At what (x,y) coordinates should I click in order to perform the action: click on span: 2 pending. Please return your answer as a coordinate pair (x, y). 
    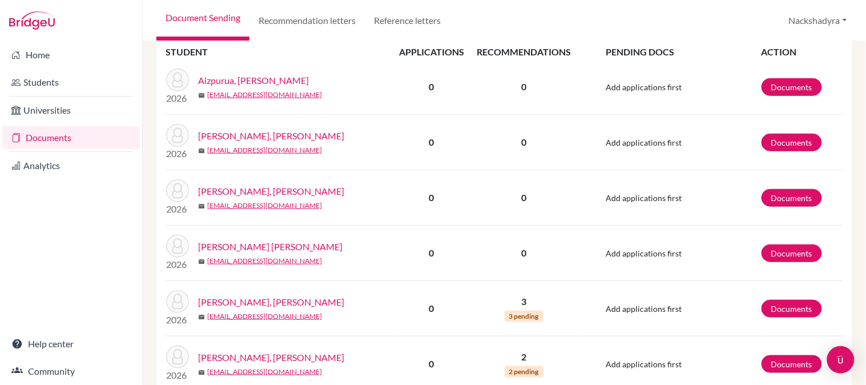
    Looking at the image, I should click on (524, 371).